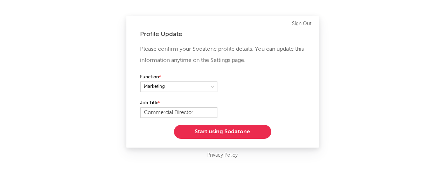 The width and height of the screenshot is (445, 192). What do you see at coordinates (222, 156) in the screenshot?
I see `a: Privacy Policy` at bounding box center [222, 156].